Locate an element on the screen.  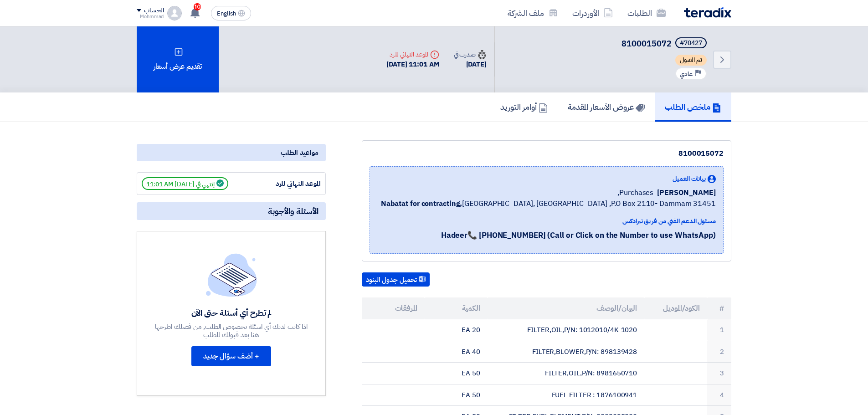
span: عادي is located at coordinates (686, 74).